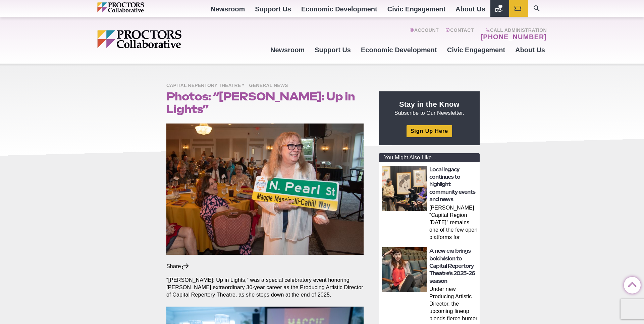 The width and height of the screenshot is (644, 324). Describe the element at coordinates (530, 50) in the screenshot. I see `a: About Us` at that location.